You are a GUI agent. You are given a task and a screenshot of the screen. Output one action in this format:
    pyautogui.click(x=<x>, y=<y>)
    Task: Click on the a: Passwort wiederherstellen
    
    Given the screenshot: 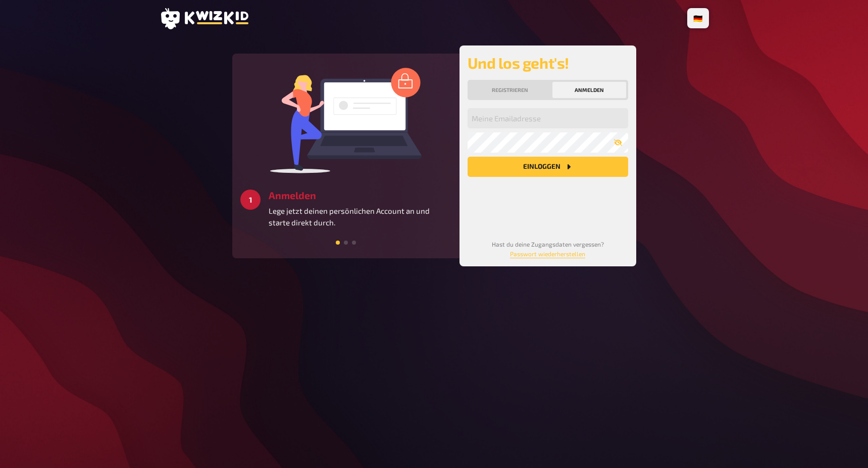 What is the action you would take?
    pyautogui.click(x=547, y=254)
    